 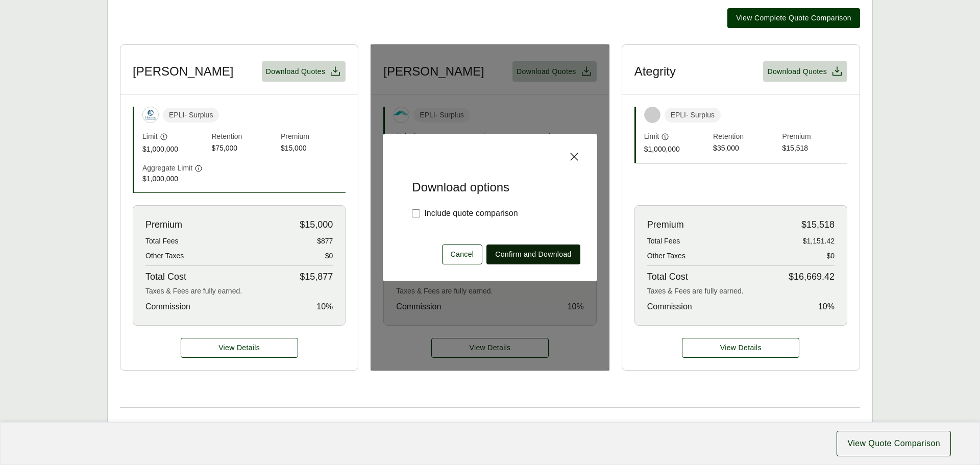 I want to click on a: Hudson details, so click(x=240, y=348).